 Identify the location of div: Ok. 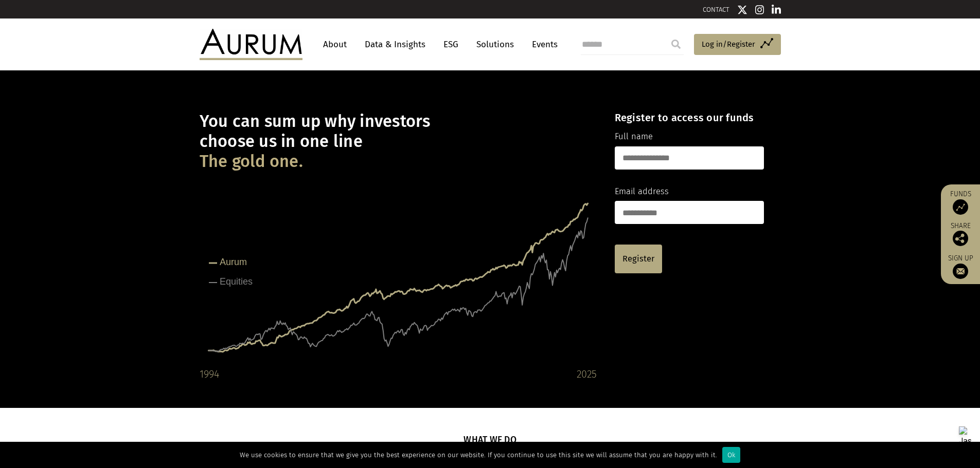
(731, 455).